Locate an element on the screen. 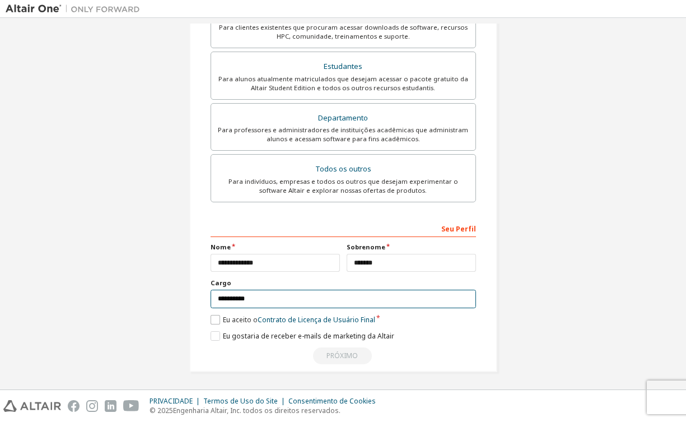 This screenshot has height=422, width=686. div: Para alunos atualmente matriculados que desejam acessar o pacote gratuito da Altair Student Editi... is located at coordinates (343, 83).